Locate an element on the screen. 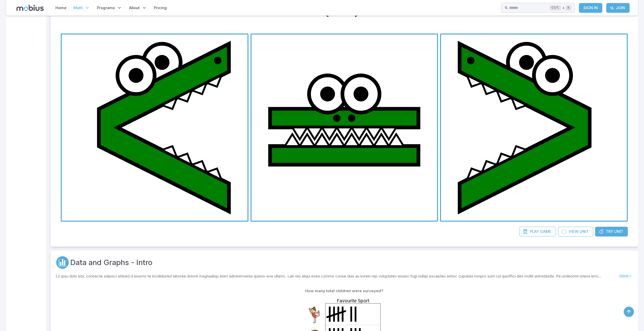  span: Play is located at coordinates (534, 231).